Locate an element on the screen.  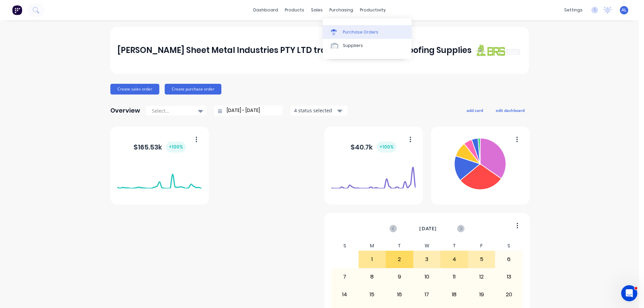
div: 9 is located at coordinates (399, 277).